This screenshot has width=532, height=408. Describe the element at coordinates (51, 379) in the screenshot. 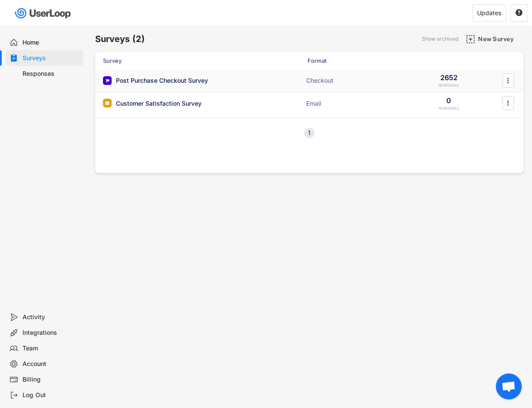

I see `div: Billing` at that location.